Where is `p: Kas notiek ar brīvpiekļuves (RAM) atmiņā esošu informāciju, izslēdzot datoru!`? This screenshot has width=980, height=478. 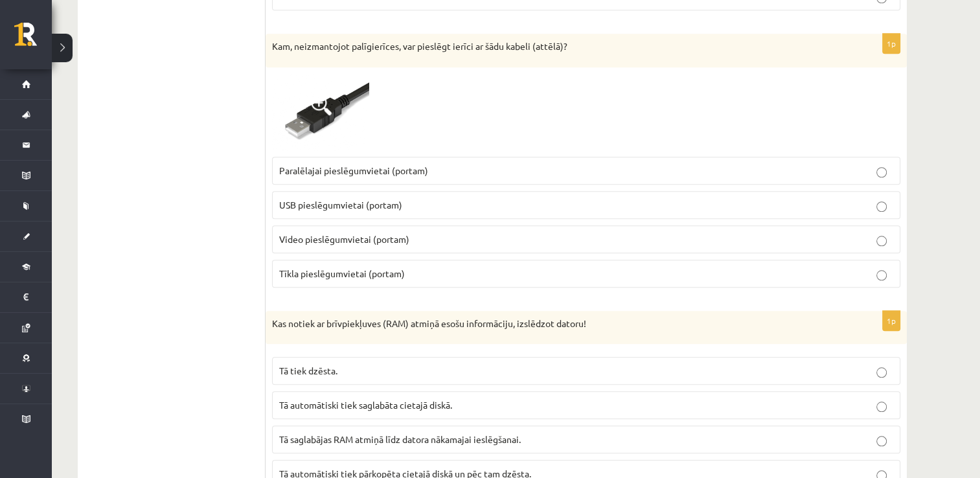
p: Kas notiek ar brīvpiekļuves (RAM) atmiņā esošu informāciju, izslēdzot datoru! is located at coordinates (554, 323).